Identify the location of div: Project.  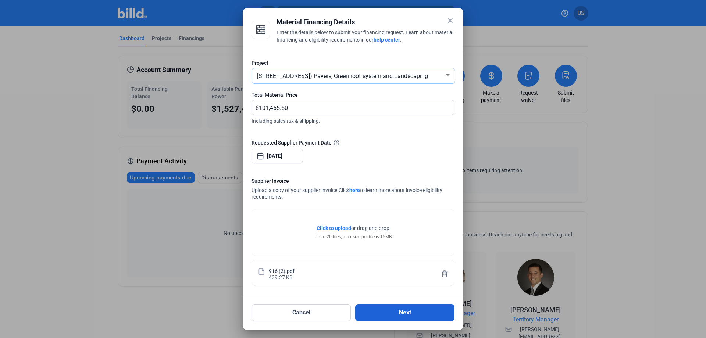
(353, 63).